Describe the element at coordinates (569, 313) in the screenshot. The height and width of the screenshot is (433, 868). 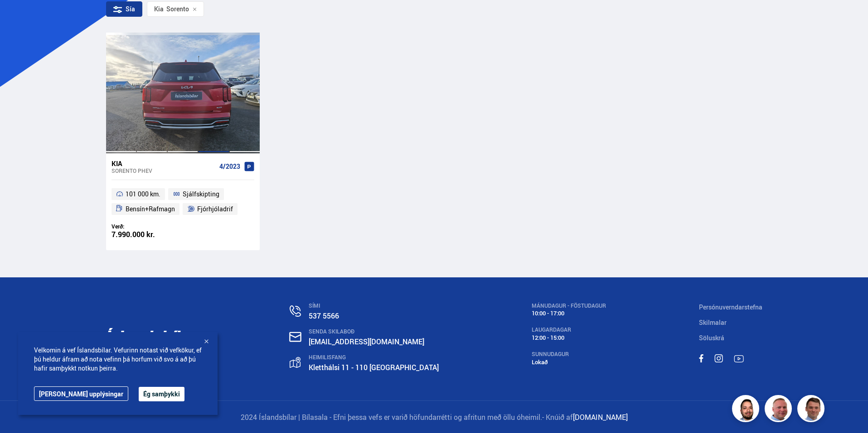
I see `div: 10:00 - 17:00` at that location.